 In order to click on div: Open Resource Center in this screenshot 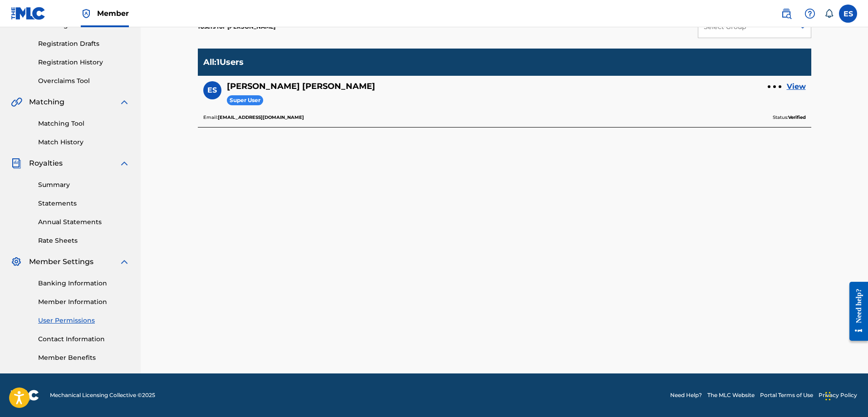, I will do `click(16, 37)`.